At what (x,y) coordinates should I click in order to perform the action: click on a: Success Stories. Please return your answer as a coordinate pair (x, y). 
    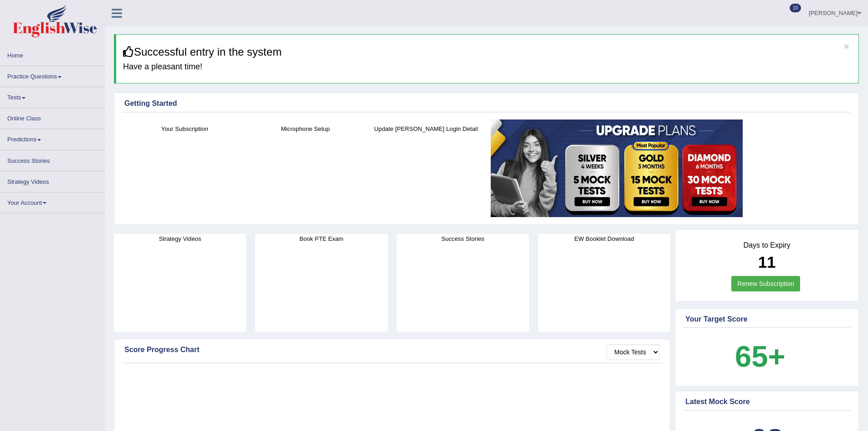
    Looking at the image, I should click on (52, 159).